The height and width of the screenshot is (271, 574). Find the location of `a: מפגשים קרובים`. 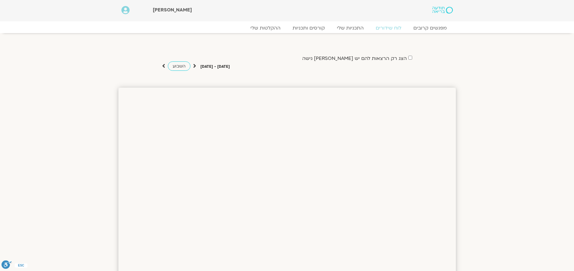

a: מפגשים קרובים is located at coordinates (430, 28).